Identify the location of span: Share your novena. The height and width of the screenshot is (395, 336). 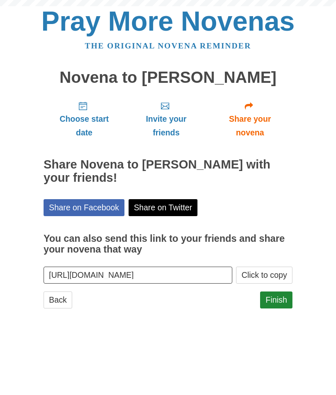
(249, 126).